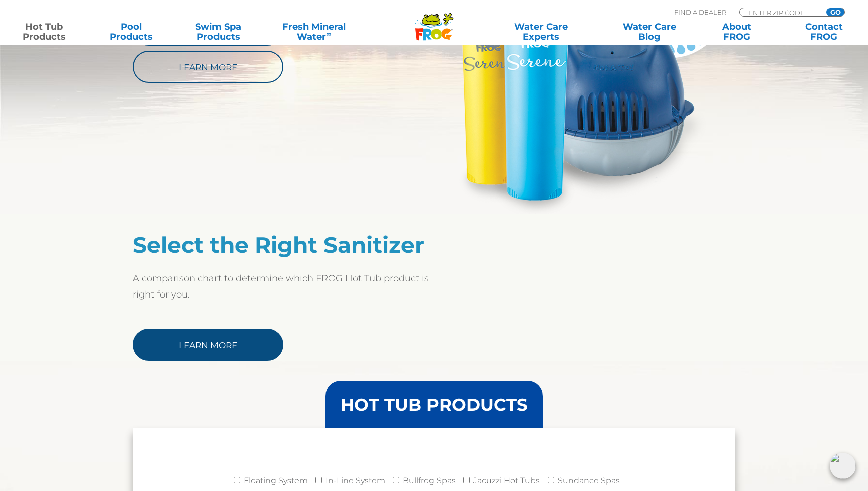 This screenshot has width=868, height=491. What do you see at coordinates (781, 12) in the screenshot?
I see `input: Zip Code Form` at bounding box center [781, 12].